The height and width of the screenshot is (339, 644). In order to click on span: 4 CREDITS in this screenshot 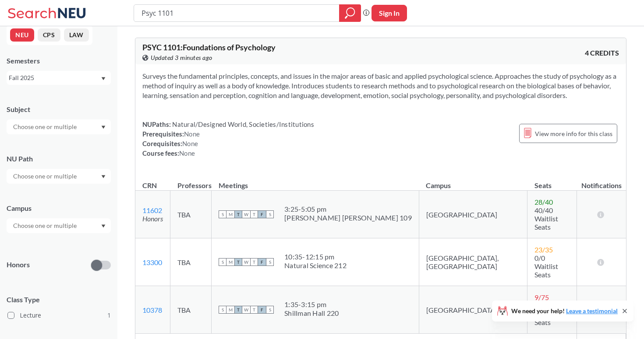, I will do `click(602, 53)`.